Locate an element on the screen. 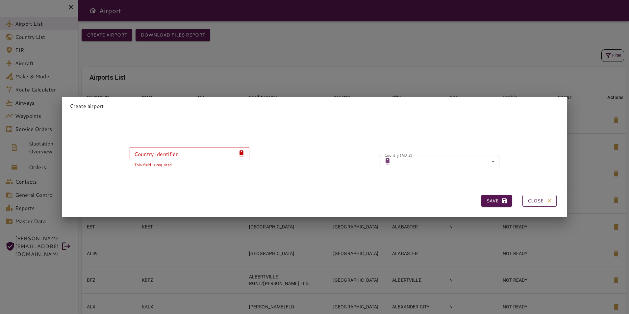  p: This field is required is located at coordinates (189, 165).